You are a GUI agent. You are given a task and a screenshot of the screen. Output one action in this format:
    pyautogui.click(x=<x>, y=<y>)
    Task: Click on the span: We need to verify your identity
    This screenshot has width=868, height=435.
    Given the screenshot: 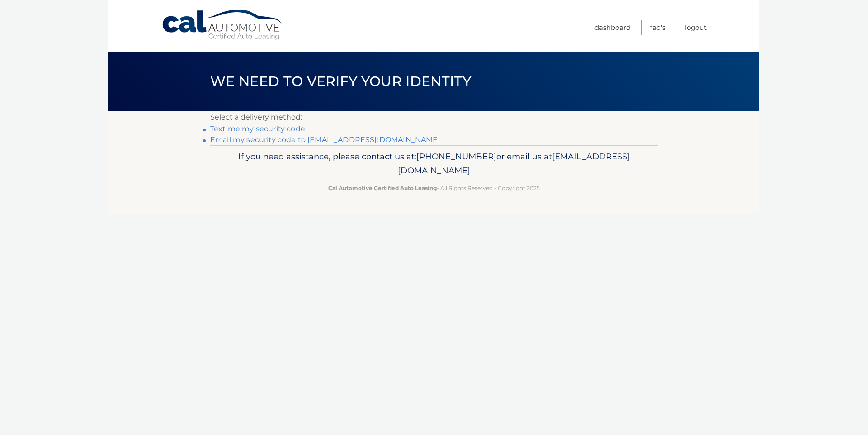 What is the action you would take?
    pyautogui.click(x=341, y=81)
    